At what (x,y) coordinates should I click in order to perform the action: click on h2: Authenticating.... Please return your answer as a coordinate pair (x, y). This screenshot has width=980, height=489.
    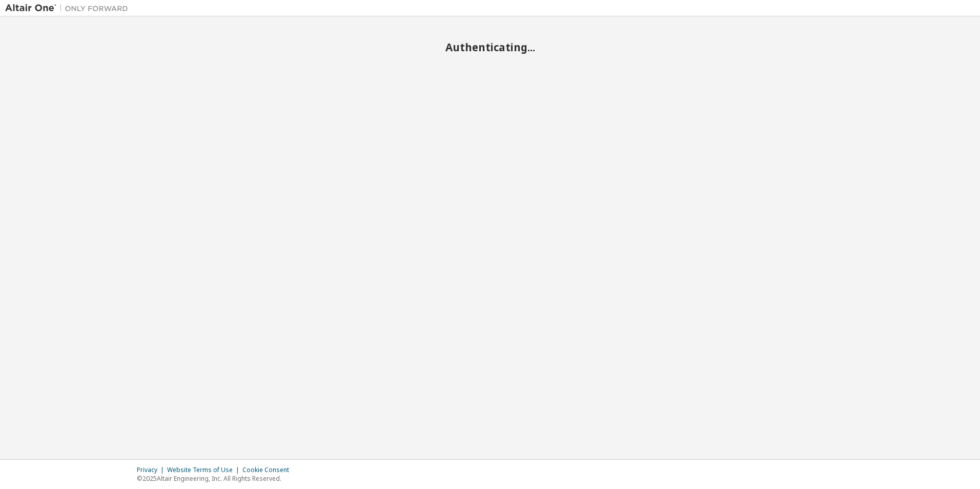
    Looking at the image, I should click on (490, 47).